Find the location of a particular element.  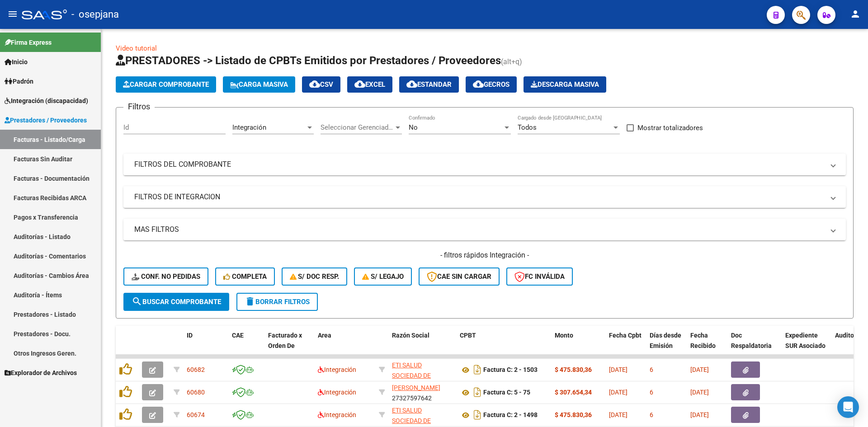

datatable-header-cell: Fecha Recibido is located at coordinates (707, 346).